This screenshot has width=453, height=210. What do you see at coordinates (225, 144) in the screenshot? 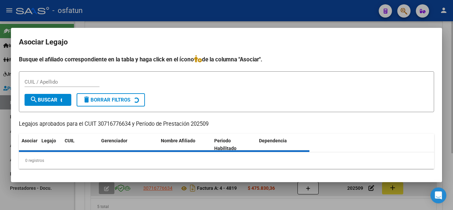
I see `span: Periodo Habilitado` at bounding box center [225, 144].